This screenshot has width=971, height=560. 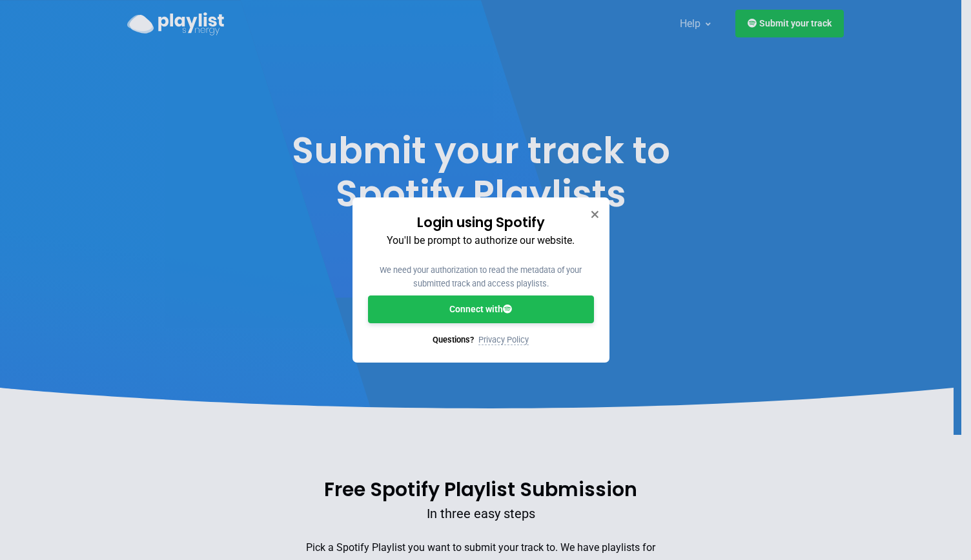 What do you see at coordinates (594, 214) in the screenshot?
I see `button: Close` at bounding box center [594, 214].